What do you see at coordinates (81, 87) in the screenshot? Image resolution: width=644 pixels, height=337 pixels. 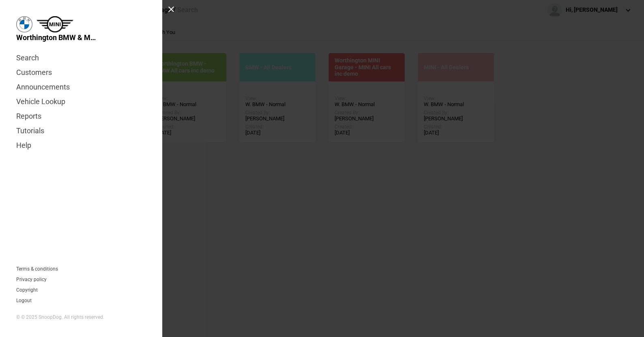 I see `a: Announcements` at bounding box center [81, 87].